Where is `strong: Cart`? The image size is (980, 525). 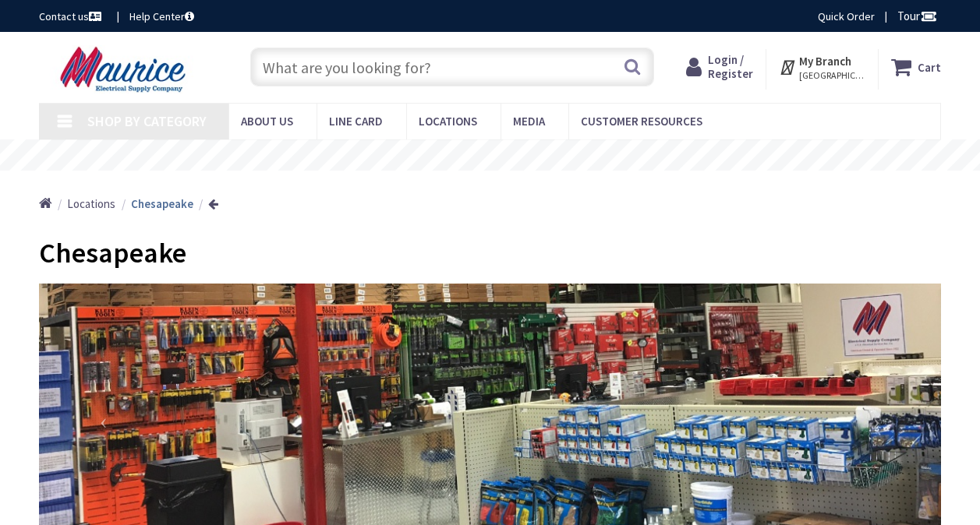 strong: Cart is located at coordinates (929, 67).